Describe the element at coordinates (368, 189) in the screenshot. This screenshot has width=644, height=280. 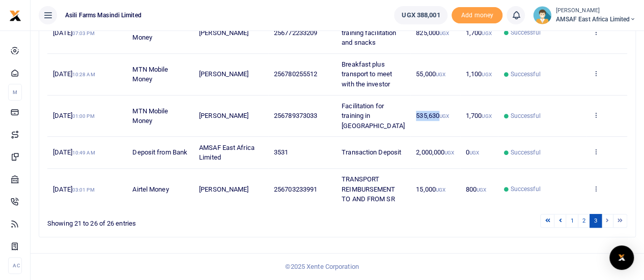
I see `span: TRANSPORT REIMBURSEMENT TO AND FROM SR` at that location.